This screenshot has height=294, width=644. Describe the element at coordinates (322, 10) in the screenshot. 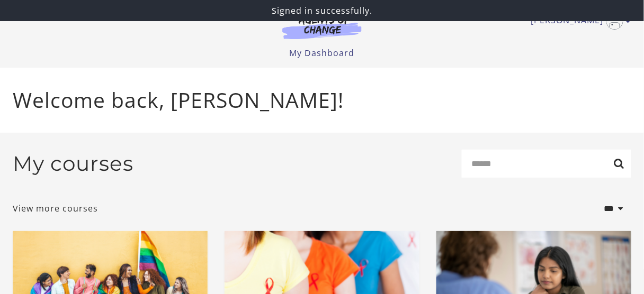

I see `p: Signed in successfully.` at that location.